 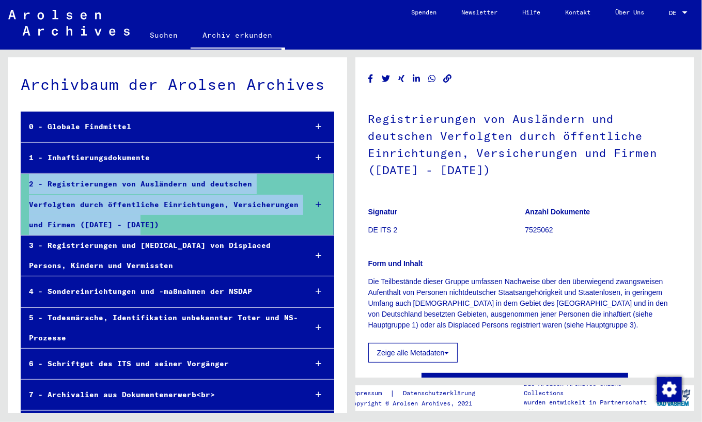 I want to click on button: Share on WhatsApp, so click(x=432, y=78).